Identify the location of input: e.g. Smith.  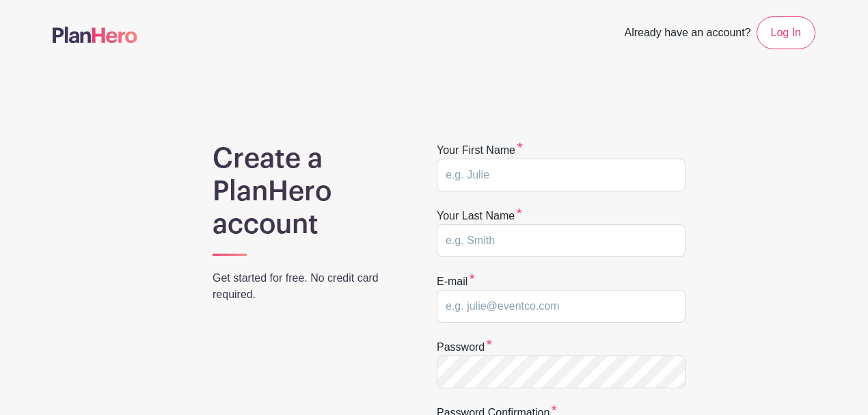
(561, 241).